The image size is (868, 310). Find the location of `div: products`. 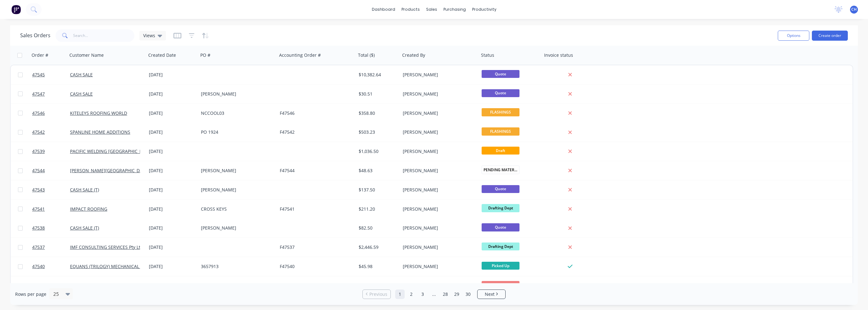

div: products is located at coordinates (411, 9).